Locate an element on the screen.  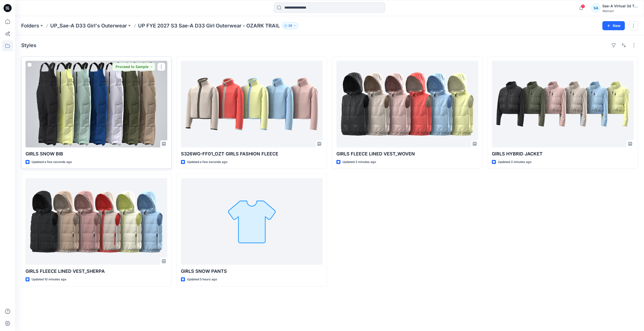
p: Updated 5 hours ago is located at coordinates (202, 279).